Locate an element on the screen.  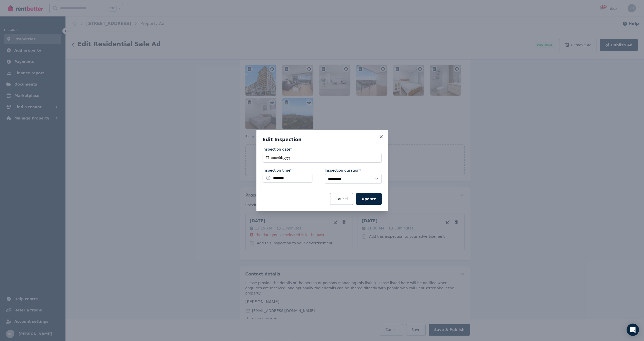
button: Update is located at coordinates (369, 199).